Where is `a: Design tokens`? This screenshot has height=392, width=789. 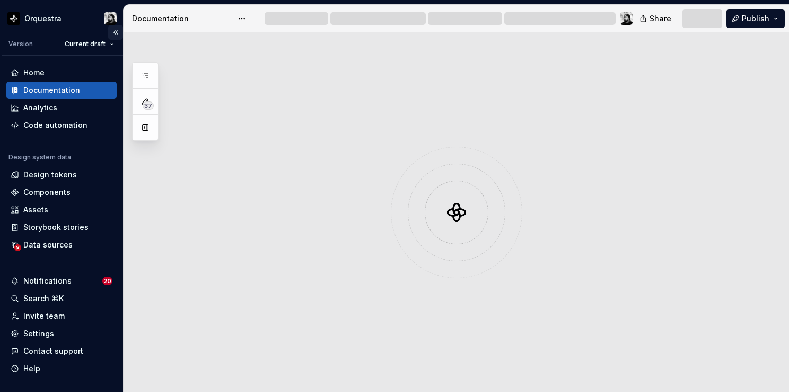 a: Design tokens is located at coordinates (62, 175).